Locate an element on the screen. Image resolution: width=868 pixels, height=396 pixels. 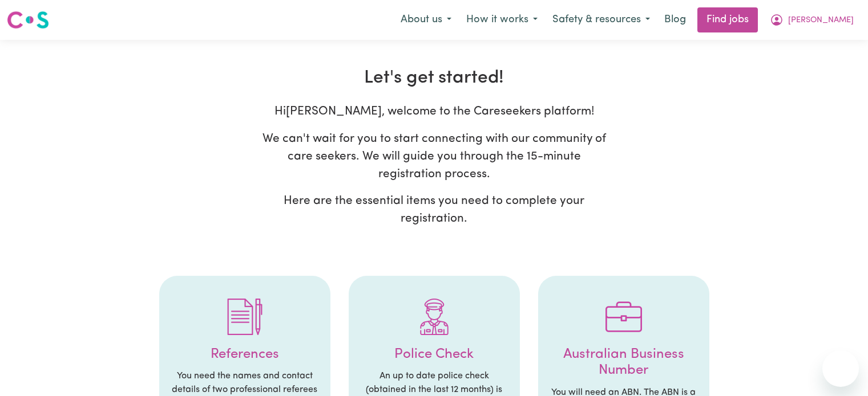
a: Find jobs is located at coordinates (727, 20).